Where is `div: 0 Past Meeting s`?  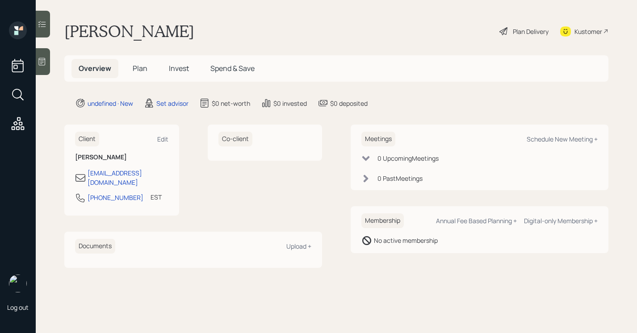 div: 0 Past Meeting s is located at coordinates (400, 178).